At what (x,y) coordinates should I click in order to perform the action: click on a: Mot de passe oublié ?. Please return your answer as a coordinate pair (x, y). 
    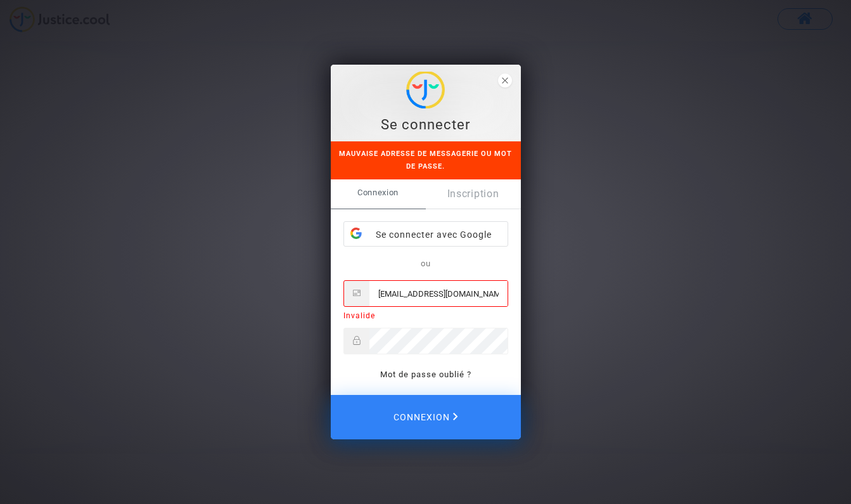
    Looking at the image, I should click on (426, 374).